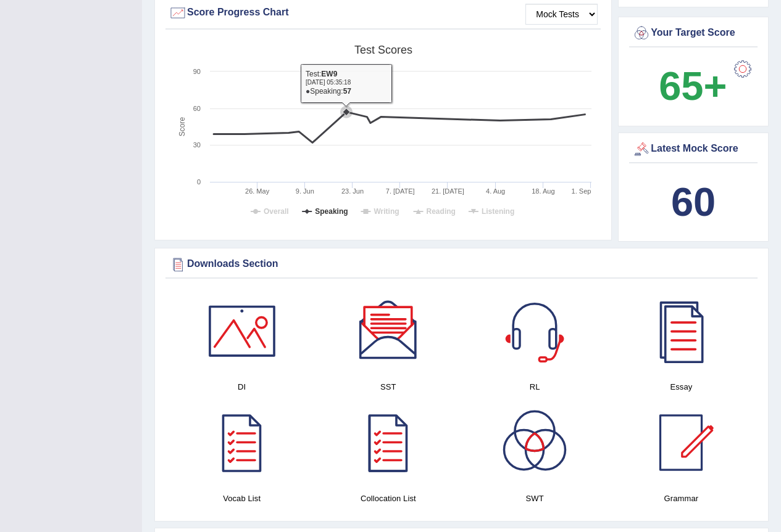  I want to click on b: 60, so click(693, 202).